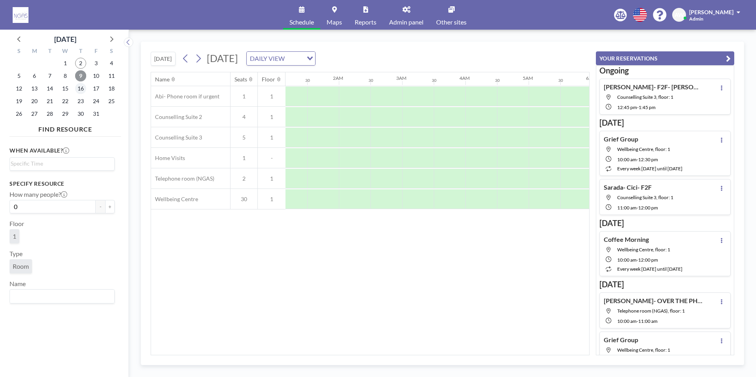  What do you see at coordinates (168, 158) in the screenshot?
I see `span: Home Visits` at bounding box center [168, 158].